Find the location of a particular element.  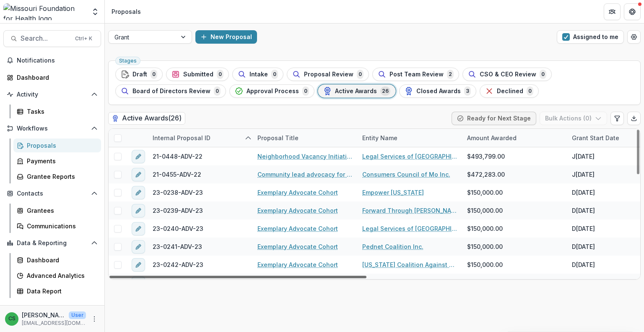

span: Board of Directors Review is located at coordinates (172, 91).